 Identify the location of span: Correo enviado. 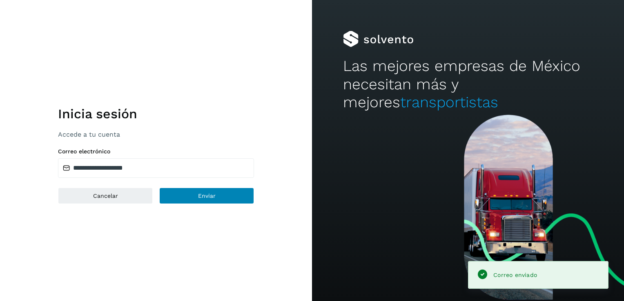
(515, 275).